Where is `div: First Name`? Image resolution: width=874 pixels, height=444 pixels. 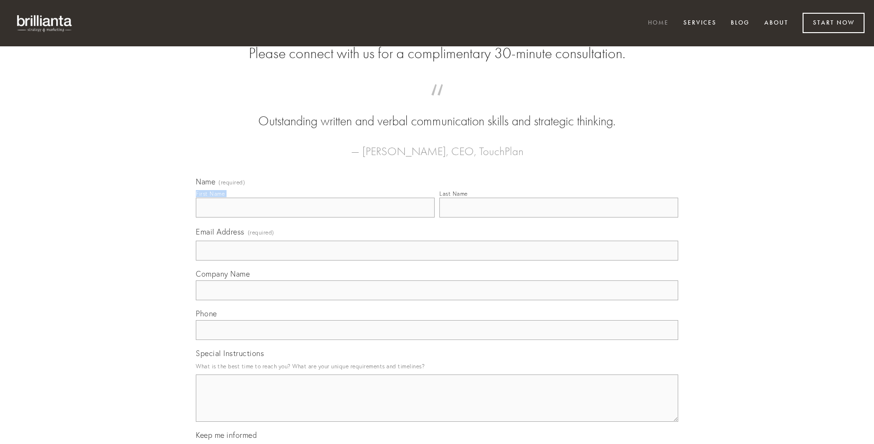 div: First Name is located at coordinates (210, 193).